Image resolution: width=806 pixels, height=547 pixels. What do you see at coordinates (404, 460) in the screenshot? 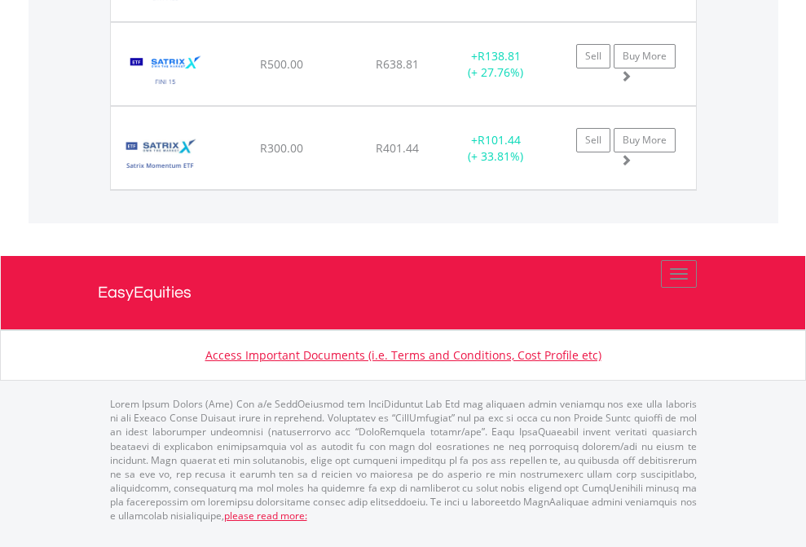
I see `p: Lorem Ipsum Dolors (Ame) Con a/e SeddOeiusmod tem InciDiduntut Lab Etd mag aliquaen admin veniamq...` at bounding box center [404, 460].